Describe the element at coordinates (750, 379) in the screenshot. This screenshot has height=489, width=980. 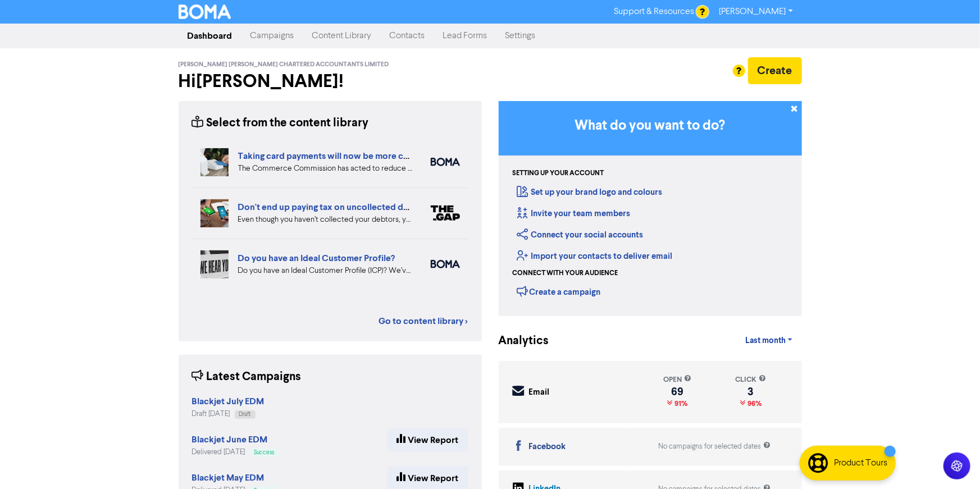
I see `div: click` at that location.